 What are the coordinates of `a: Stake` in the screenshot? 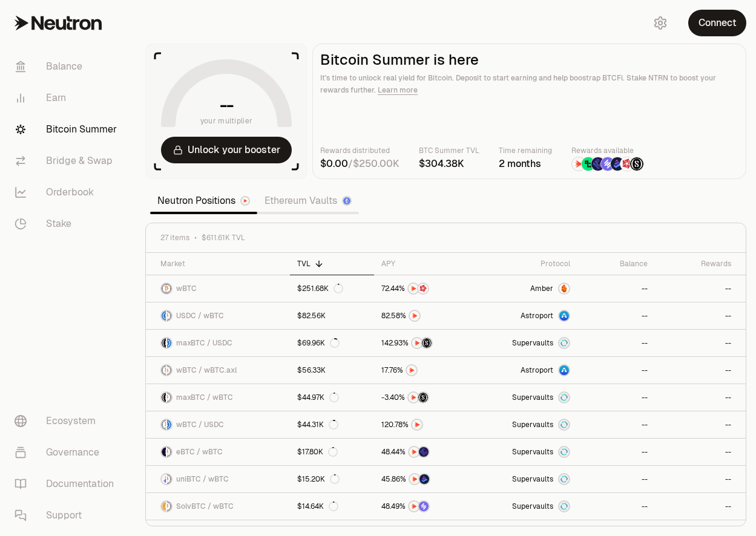 It's located at (67, 224).